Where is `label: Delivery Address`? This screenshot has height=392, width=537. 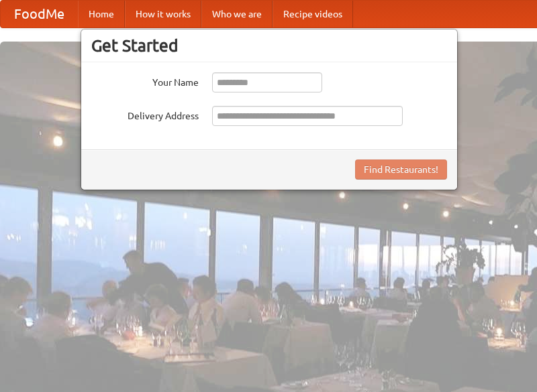 label: Delivery Address is located at coordinates (145, 114).